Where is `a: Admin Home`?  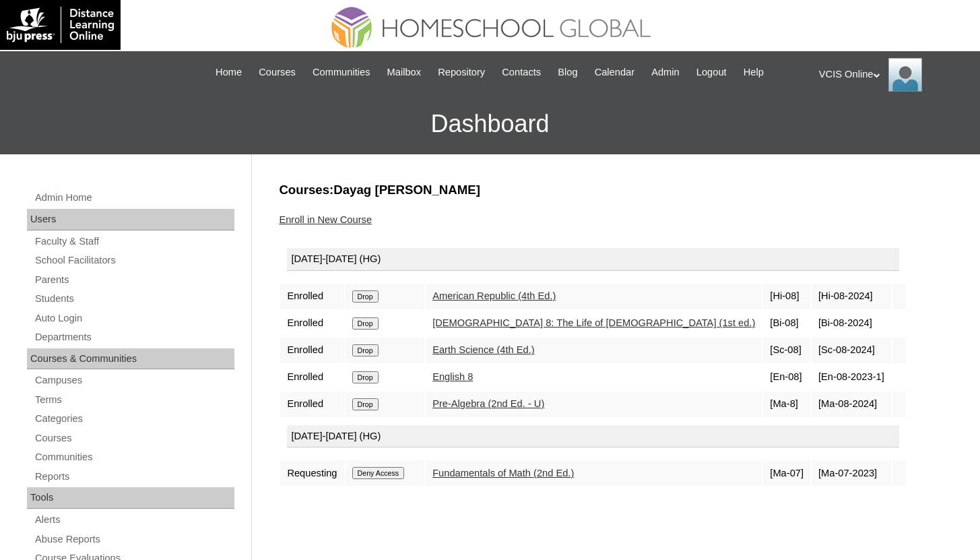
a: Admin Home is located at coordinates (134, 197).